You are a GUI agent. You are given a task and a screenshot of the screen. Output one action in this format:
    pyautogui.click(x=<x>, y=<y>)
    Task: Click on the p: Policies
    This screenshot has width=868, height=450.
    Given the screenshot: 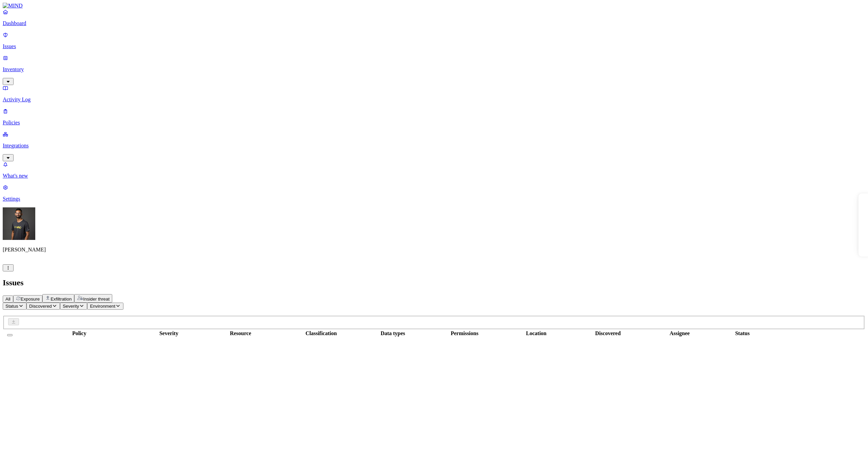 What is the action you would take?
    pyautogui.click(x=434, y=123)
    